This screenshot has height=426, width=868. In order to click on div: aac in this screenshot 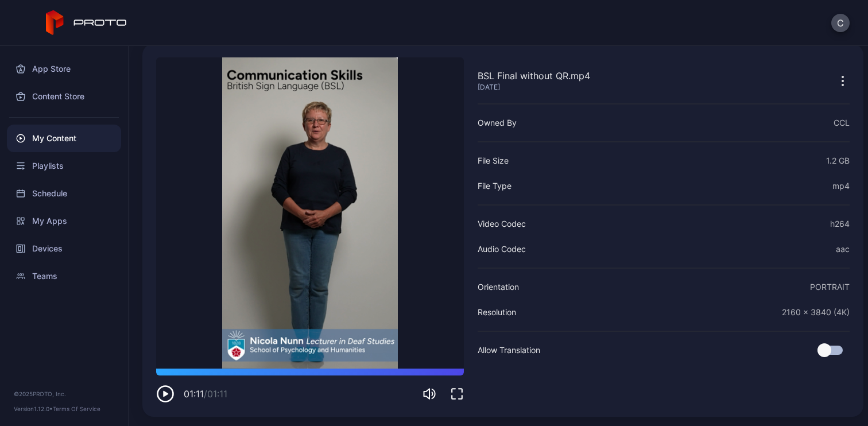, I will do `click(842, 249)`.